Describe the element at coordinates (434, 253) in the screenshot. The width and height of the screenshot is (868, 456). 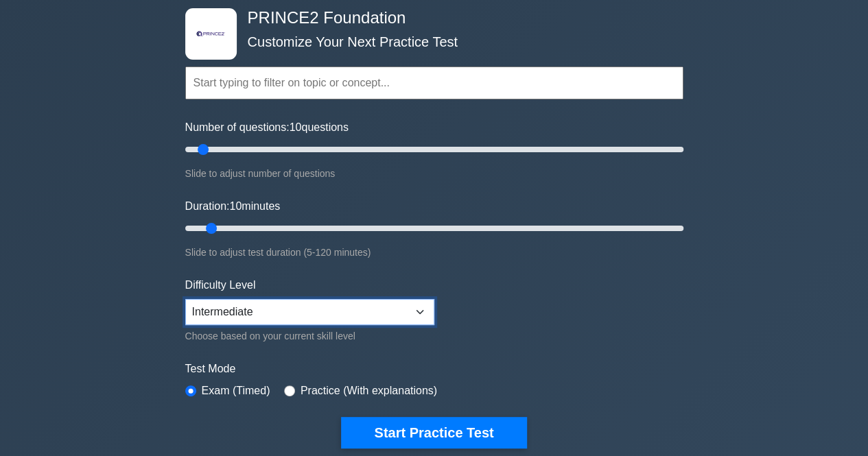
I see `div: Slide to adjust test duration (5-120 minutes)` at that location.